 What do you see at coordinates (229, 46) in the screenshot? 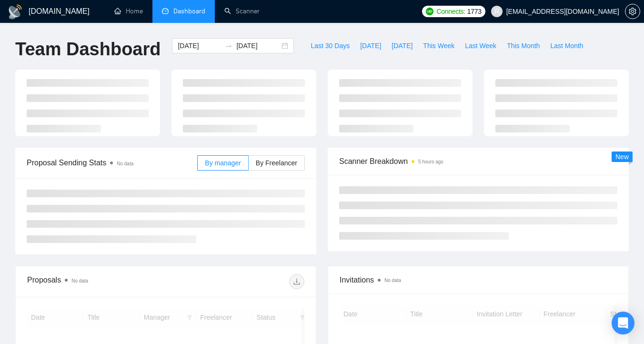
I see `span: swap-right` at bounding box center [229, 46].